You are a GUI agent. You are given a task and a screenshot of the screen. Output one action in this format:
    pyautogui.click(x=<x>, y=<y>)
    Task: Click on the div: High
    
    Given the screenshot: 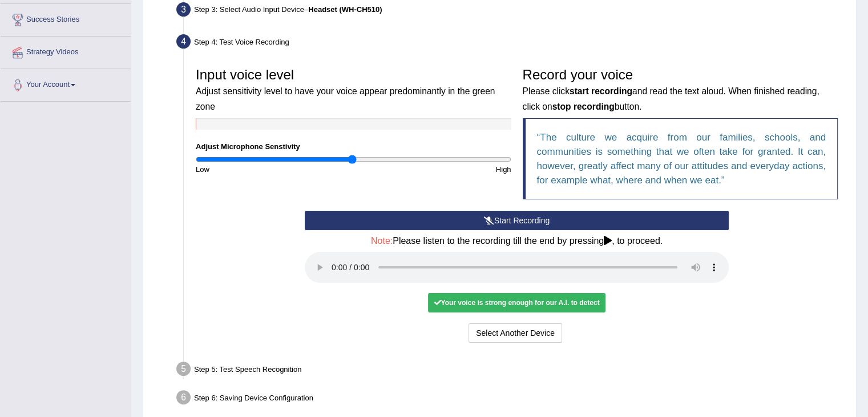 What is the action you would take?
    pyautogui.click(x=435, y=170)
    